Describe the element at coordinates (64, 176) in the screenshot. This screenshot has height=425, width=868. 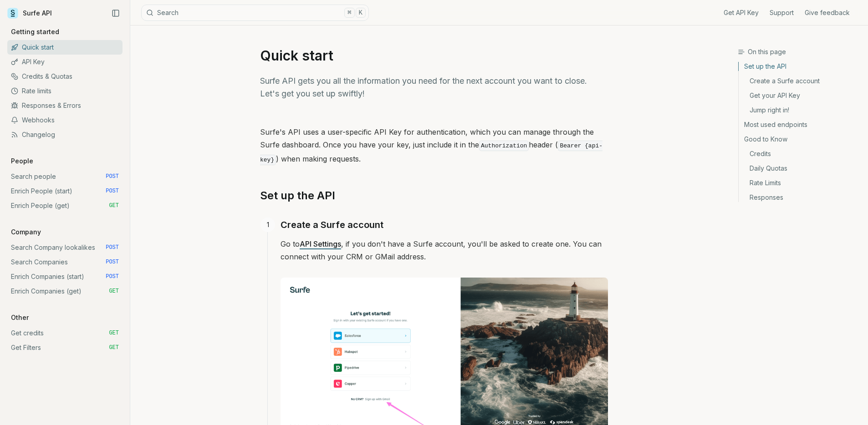
I see `a: Search people POST` at that location.